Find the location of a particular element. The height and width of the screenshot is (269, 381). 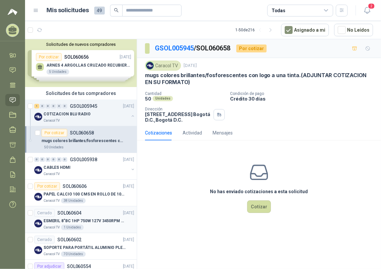

div: 1 Unidades is located at coordinates (72, 227).